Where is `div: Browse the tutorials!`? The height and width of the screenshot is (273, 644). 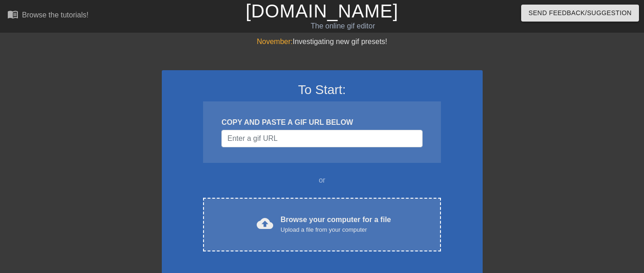 div: Browse the tutorials! is located at coordinates (55, 15).